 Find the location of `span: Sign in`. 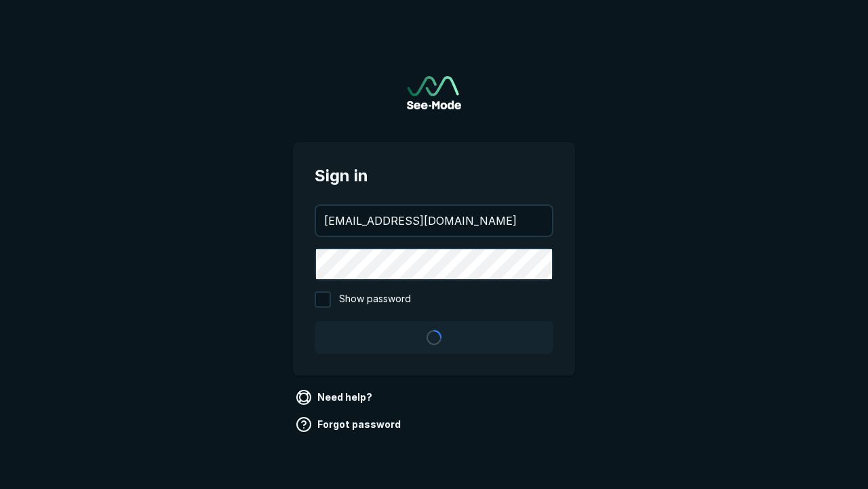

span: Sign in is located at coordinates (434, 176).